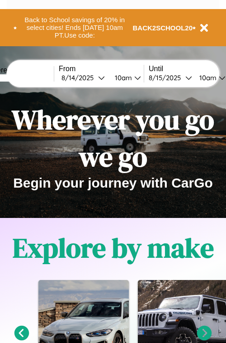 The image size is (226, 343). What do you see at coordinates (167, 77) in the screenshot?
I see `div: 8 / 15 / 2025` at bounding box center [167, 77].